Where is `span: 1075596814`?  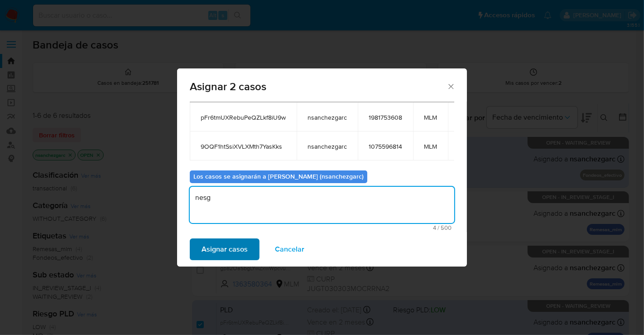
span: 1075596814 is located at coordinates (385, 147).